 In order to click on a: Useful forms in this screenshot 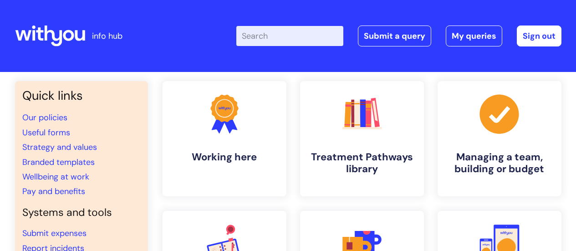, I will do `click(46, 132)`.